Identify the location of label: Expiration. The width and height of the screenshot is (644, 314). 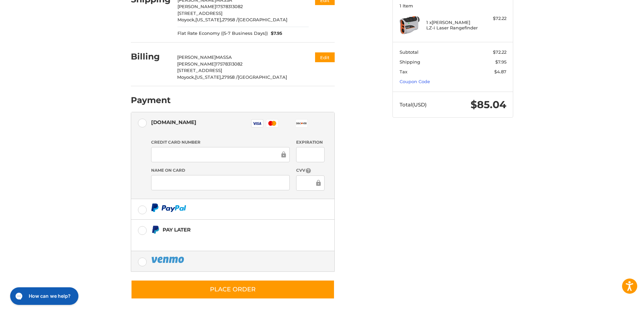
(310, 142).